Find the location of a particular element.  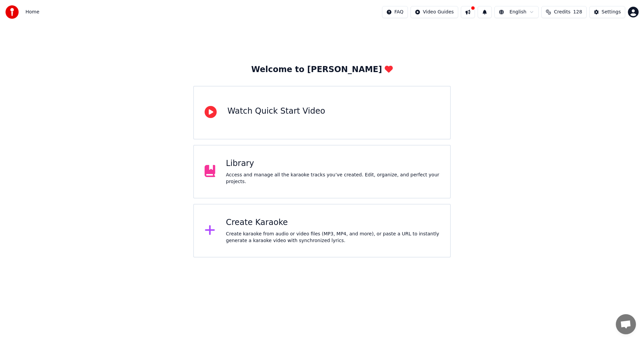

button: Settings is located at coordinates (607, 12).